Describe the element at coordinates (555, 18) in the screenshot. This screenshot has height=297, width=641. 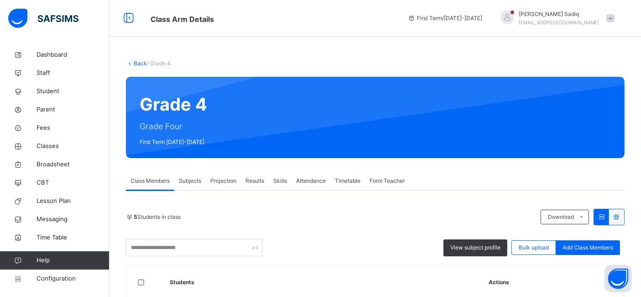
I see `div: AbubakarSadiq` at that location.